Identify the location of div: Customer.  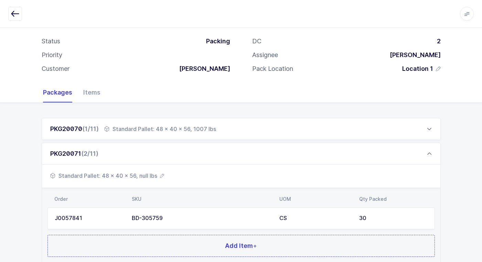
(55, 69).